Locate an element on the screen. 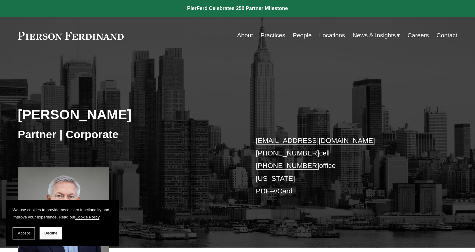  span: Decline is located at coordinates (51, 233).